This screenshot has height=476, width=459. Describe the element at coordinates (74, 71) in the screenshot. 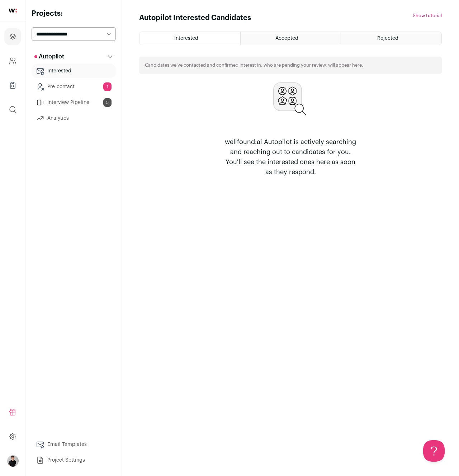

I see `a: Interested` at that location.